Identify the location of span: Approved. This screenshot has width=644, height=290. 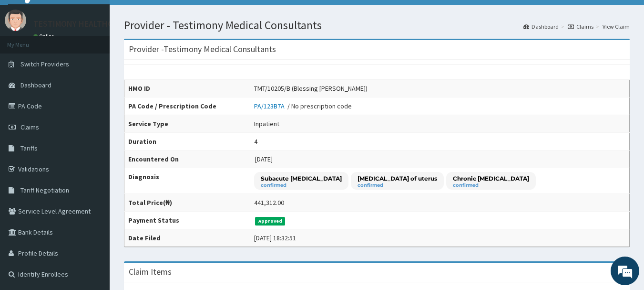
(270, 221).